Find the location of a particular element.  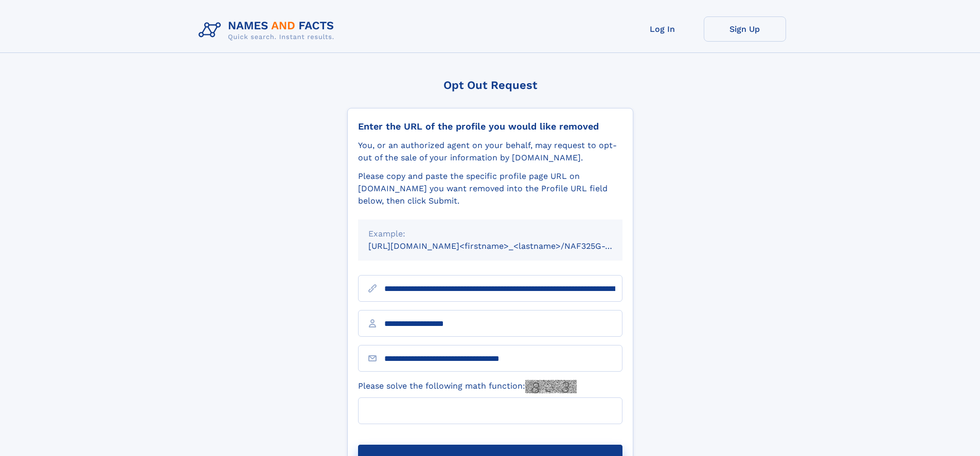

div: Example: is located at coordinates (490, 234).